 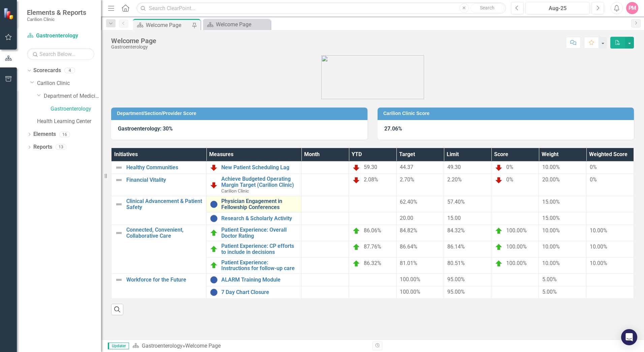 What do you see at coordinates (632, 8) in the screenshot?
I see `button: PM` at bounding box center [632, 8].